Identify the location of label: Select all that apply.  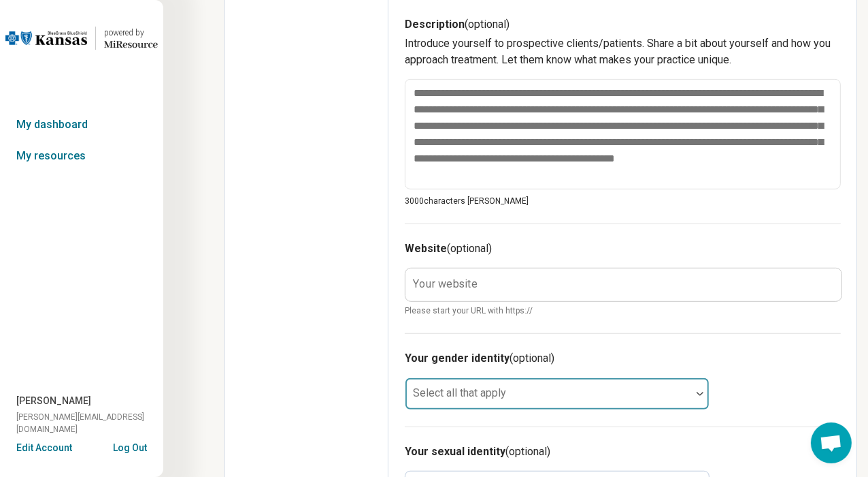
(459, 393).